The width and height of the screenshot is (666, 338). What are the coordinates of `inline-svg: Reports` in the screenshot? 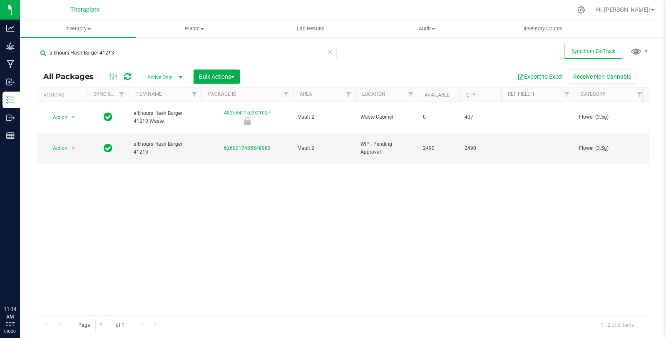 It's located at (10, 136).